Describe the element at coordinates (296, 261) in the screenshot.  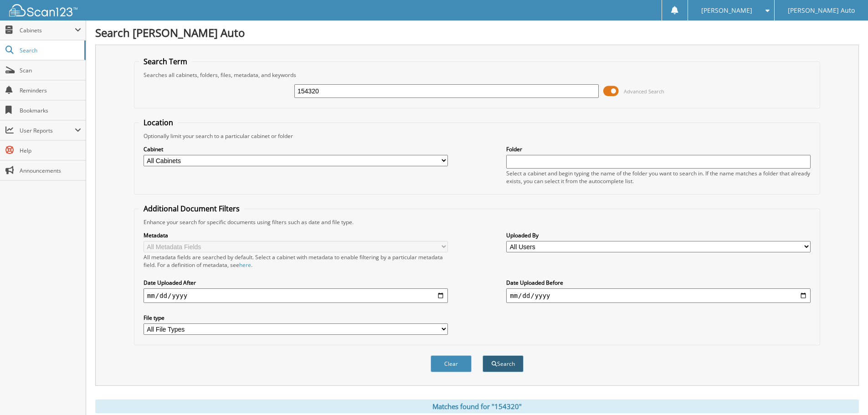
I see `div: All metadata fields are searched by default. Select a cabinet with metadata to enable filtering b...` at that location.